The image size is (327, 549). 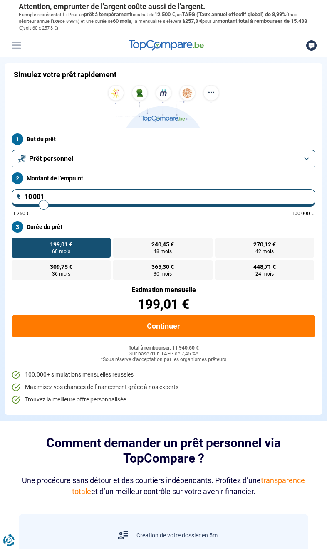 I want to click on span: 42 mois, so click(x=264, y=252).